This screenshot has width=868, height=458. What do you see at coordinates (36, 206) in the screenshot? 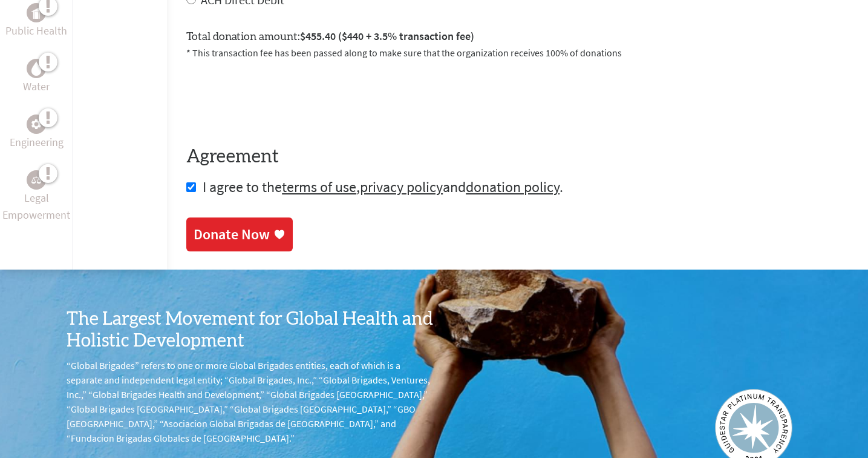
I see `p: Legal Empowerment` at bounding box center [36, 206].